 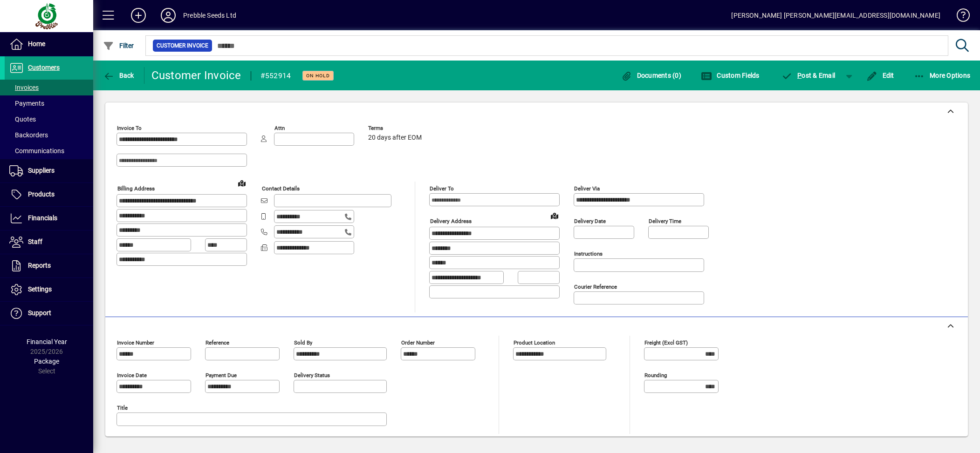 I want to click on button: Add, so click(x=139, y=15).